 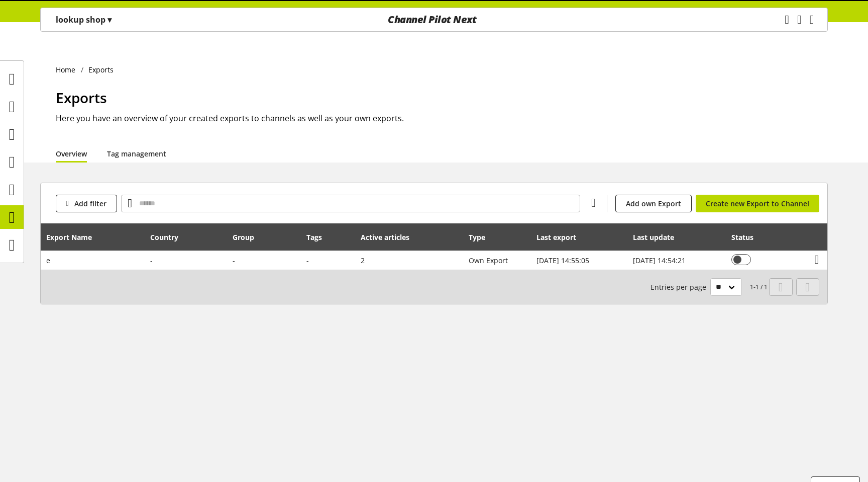 What do you see at coordinates (659, 237) in the screenshot?
I see `div: Last update` at bounding box center [659, 237].